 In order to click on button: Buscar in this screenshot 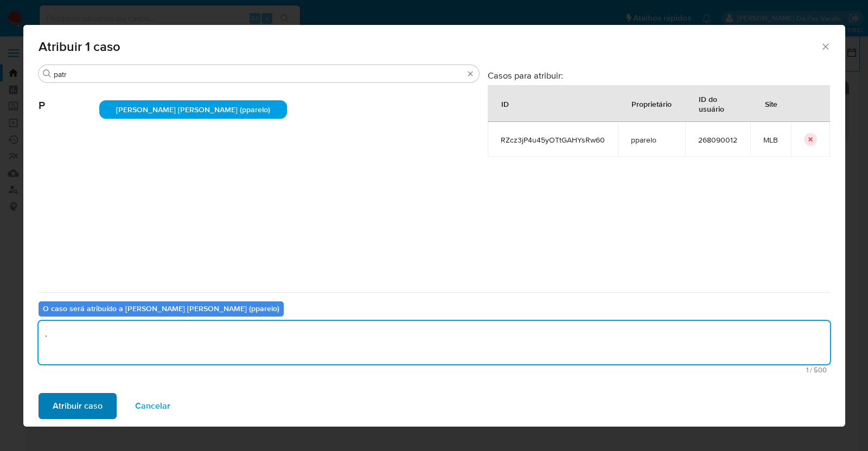, I will do `click(47, 74)`.